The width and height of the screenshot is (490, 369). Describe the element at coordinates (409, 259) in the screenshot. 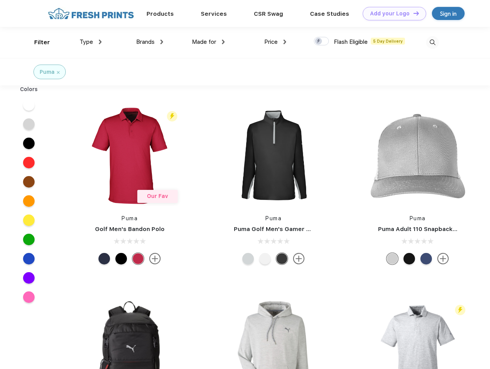

I see `div: Pma Blk with Pma Blk` at that location.